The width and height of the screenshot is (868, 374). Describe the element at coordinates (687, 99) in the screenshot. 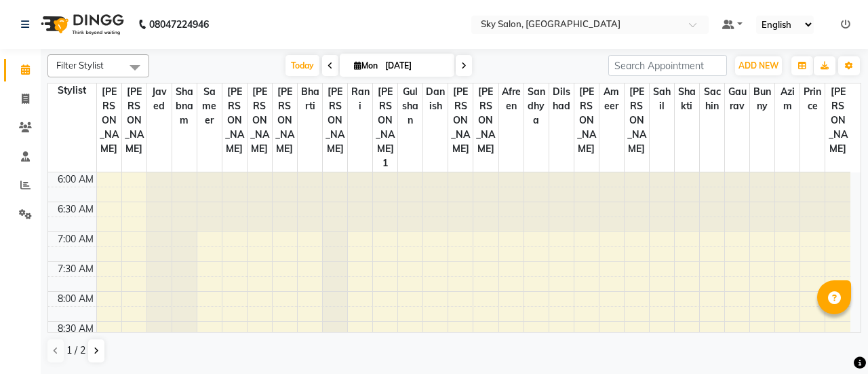

I see `span: shakti` at that location.